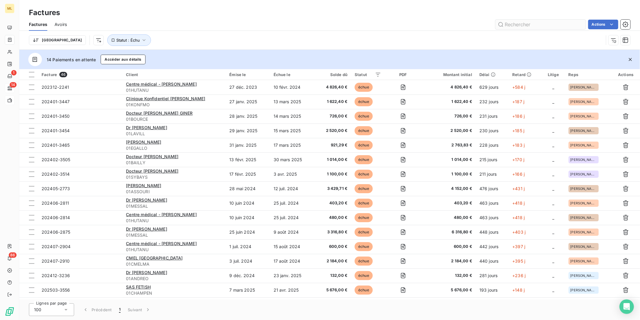  I want to click on td: 25 juil. 2024, so click(292, 203).